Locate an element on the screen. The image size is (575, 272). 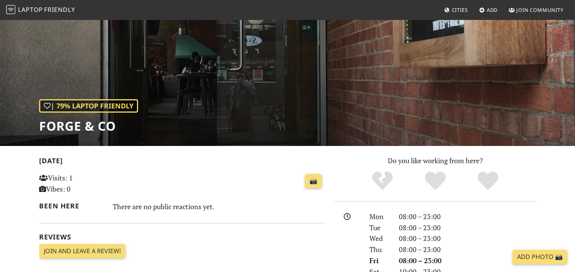
span: Friendly is located at coordinates (59, 10).